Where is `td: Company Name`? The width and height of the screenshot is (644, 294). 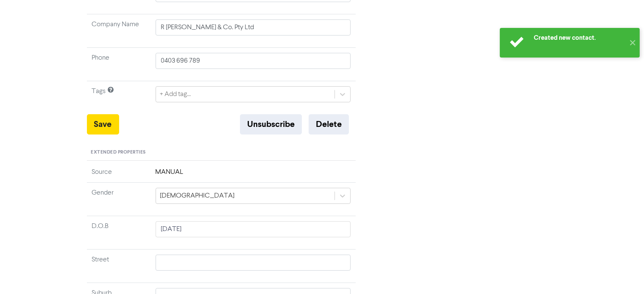 td: Company Name is located at coordinates (119, 31).